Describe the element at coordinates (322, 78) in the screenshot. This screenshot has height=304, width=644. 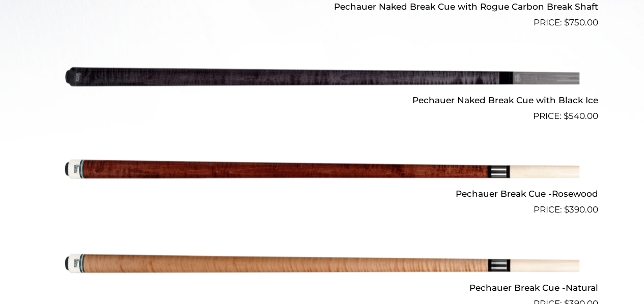
I see `a: Pechauer Naked Break Cue with Black Ice $540.00` at that location.